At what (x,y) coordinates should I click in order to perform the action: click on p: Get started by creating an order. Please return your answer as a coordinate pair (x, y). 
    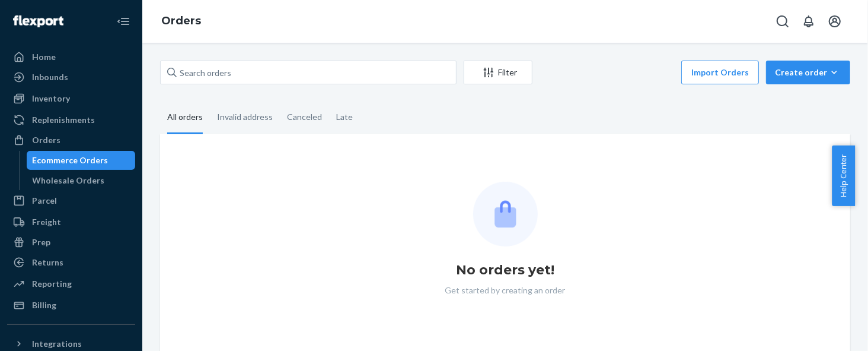
    Looking at the image, I should click on (505, 290).